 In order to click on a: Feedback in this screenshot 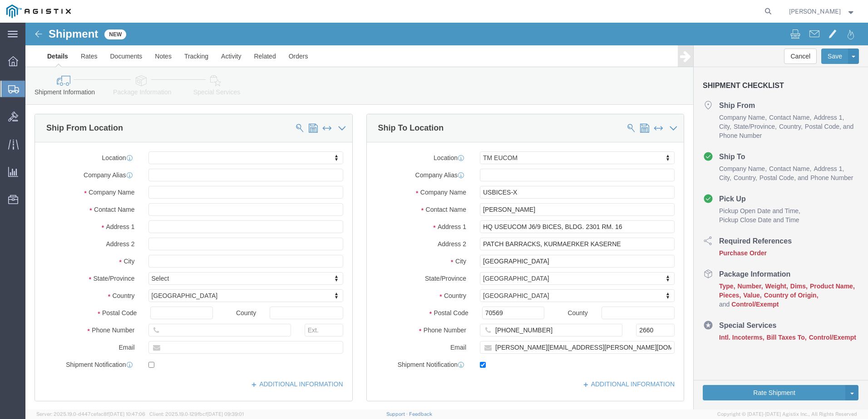, I will do `click(421, 414)`.